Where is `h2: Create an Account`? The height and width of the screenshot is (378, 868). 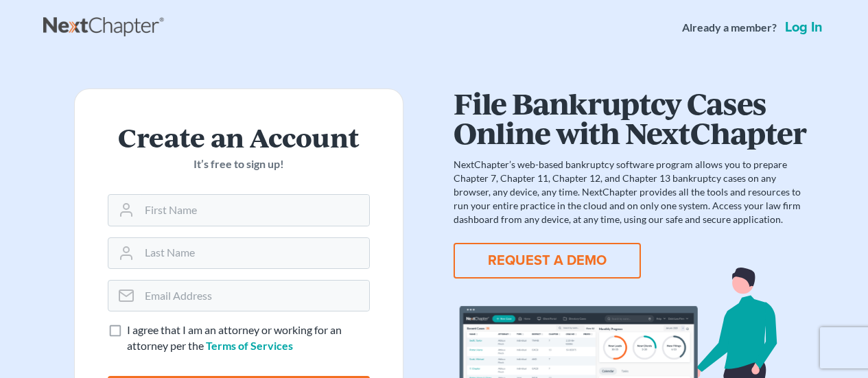 h2: Create an Account is located at coordinates (239, 136).